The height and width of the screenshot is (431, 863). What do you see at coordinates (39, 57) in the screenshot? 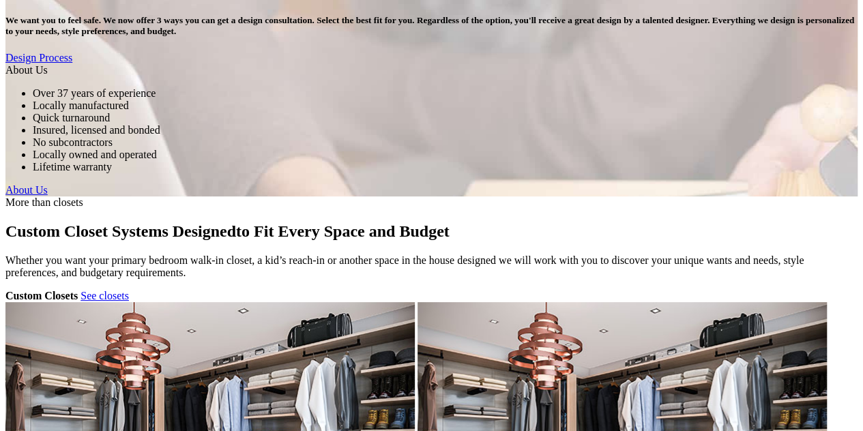
I see `a: Design Process` at bounding box center [39, 57].